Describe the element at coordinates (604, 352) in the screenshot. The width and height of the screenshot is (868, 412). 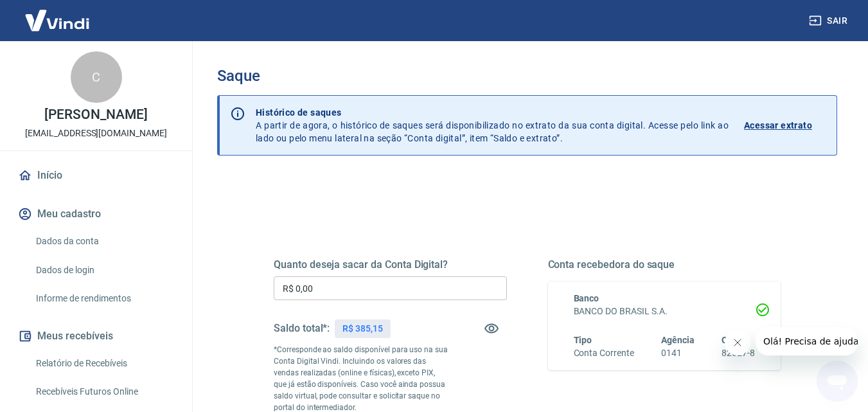
I see `h6: Conta Corrente` at that location.